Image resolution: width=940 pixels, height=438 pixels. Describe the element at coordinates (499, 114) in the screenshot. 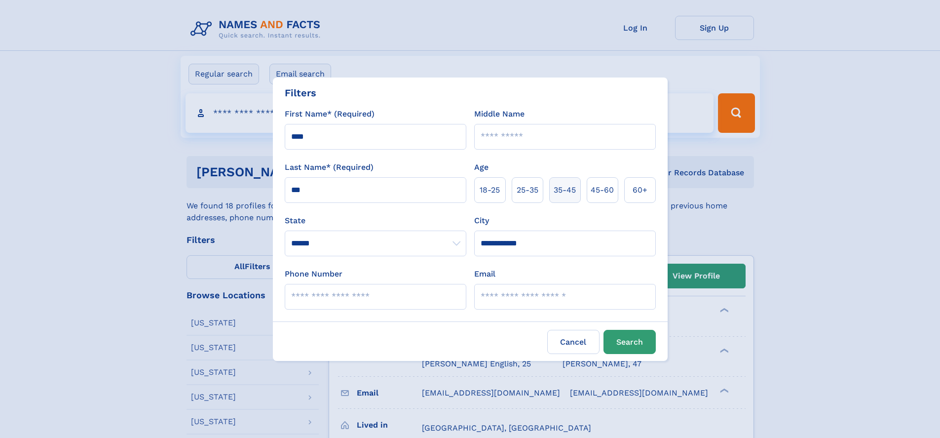

I see `label: Middle Name` at that location.